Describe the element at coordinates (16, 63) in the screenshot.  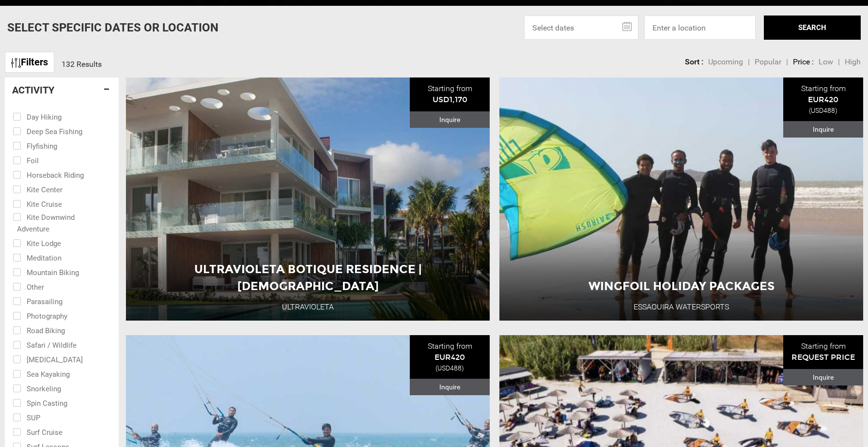
I see `img: btn-icon.svg` at that location.